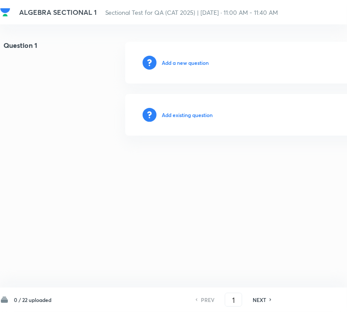  What do you see at coordinates (187, 115) in the screenshot?
I see `h6: Add existing question` at bounding box center [187, 115].